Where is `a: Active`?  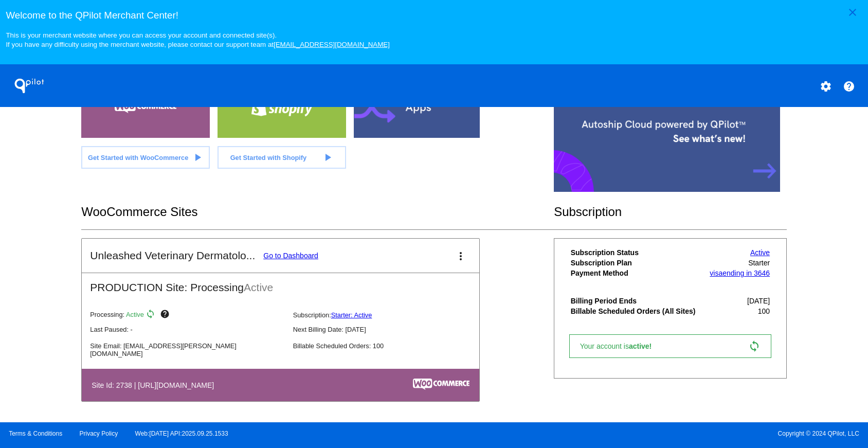 a: Active is located at coordinates (760, 253).